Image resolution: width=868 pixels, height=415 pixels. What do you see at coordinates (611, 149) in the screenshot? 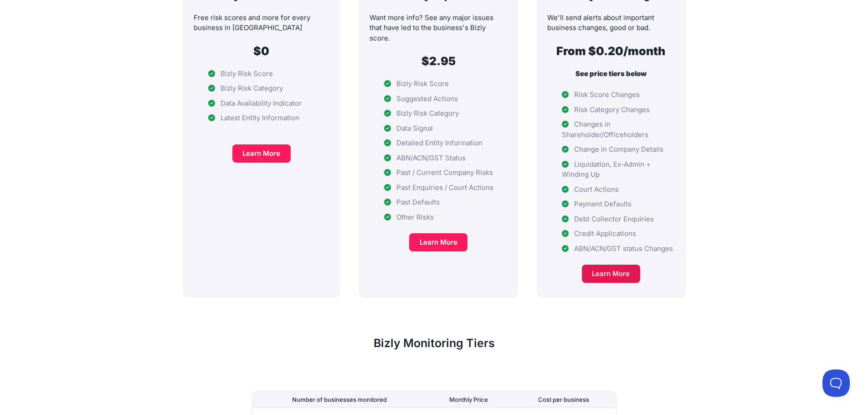
I see `li: Change in Company Details` at bounding box center [611, 149].